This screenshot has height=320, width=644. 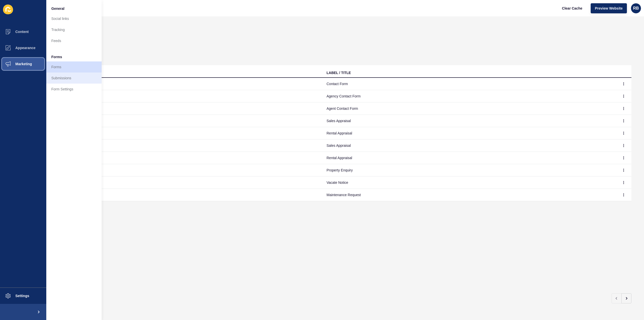 I want to click on a: Forms, so click(x=74, y=67).